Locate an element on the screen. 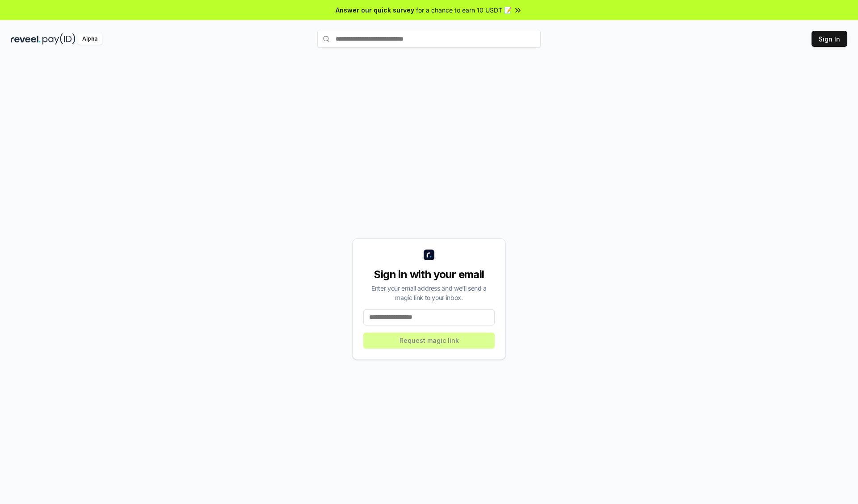 Image resolution: width=858 pixels, height=504 pixels. img: reveel_dark is located at coordinates (25, 39).